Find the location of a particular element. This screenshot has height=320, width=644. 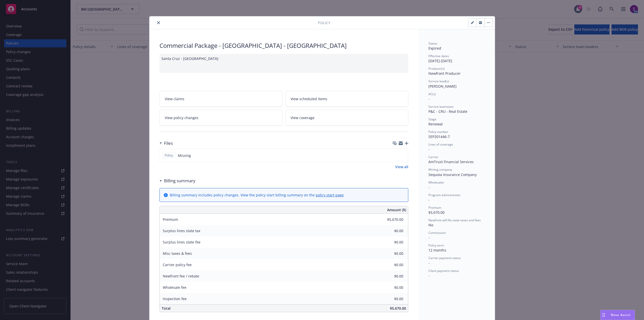

span: Effective dates is located at coordinates (439, 56).